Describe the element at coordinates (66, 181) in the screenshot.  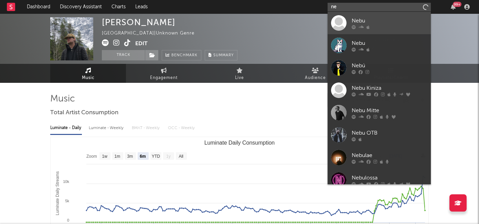
I see `text: 10k` at that location.